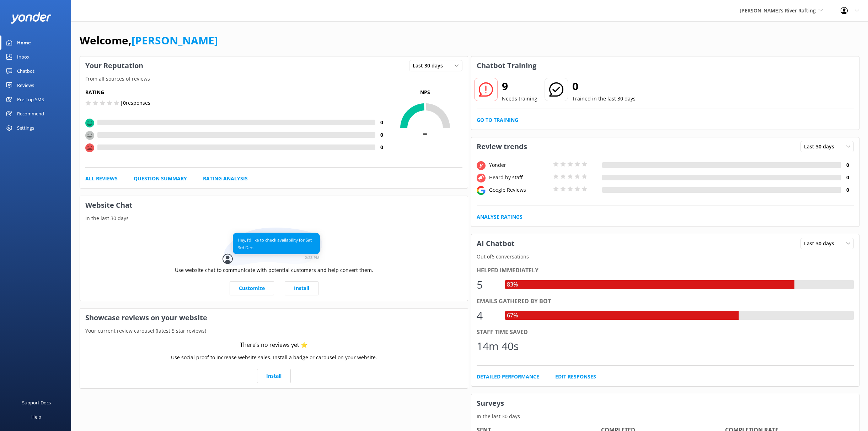  What do you see at coordinates (274, 357) in the screenshot?
I see `p: Use social proof to increase website sales. Install a badge or carousel on your website.` at bounding box center [274, 357].